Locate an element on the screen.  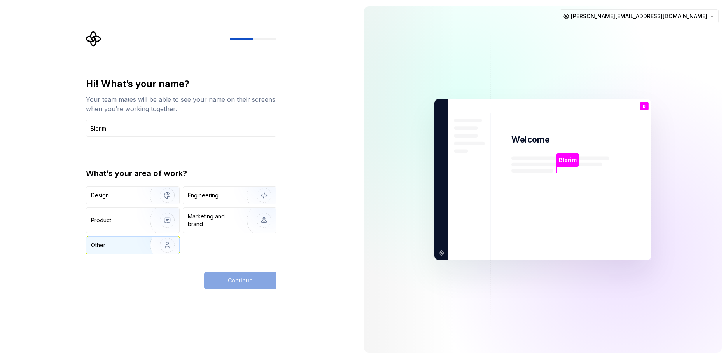
div: Your team mates will be able to see your name on their screens when you’re working together. is located at coordinates (181, 104).